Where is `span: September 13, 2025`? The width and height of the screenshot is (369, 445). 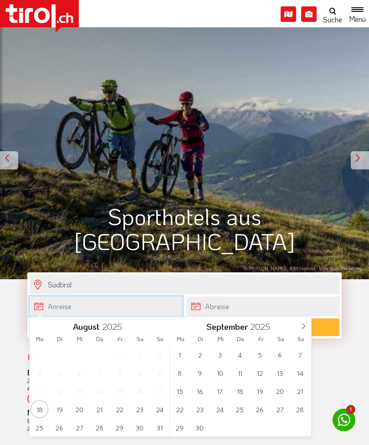
span: September 13, 2025 is located at coordinates (279, 372).